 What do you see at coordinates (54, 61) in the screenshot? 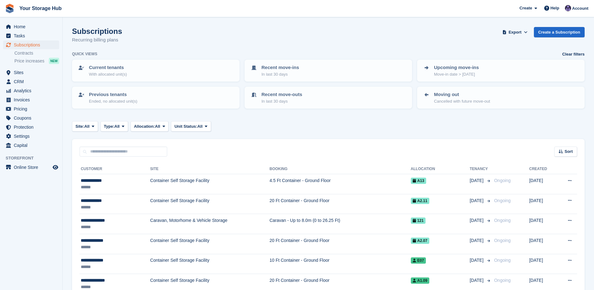
I see `div: NEW` at bounding box center [54, 61].